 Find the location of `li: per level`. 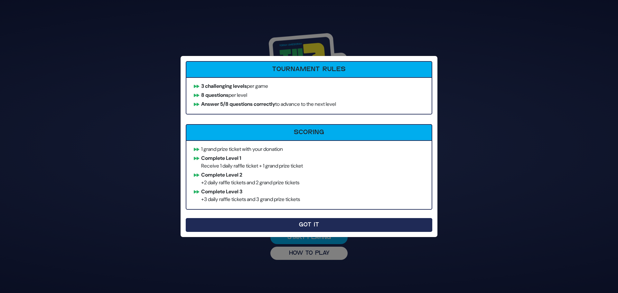

li: per level is located at coordinates (309, 95).